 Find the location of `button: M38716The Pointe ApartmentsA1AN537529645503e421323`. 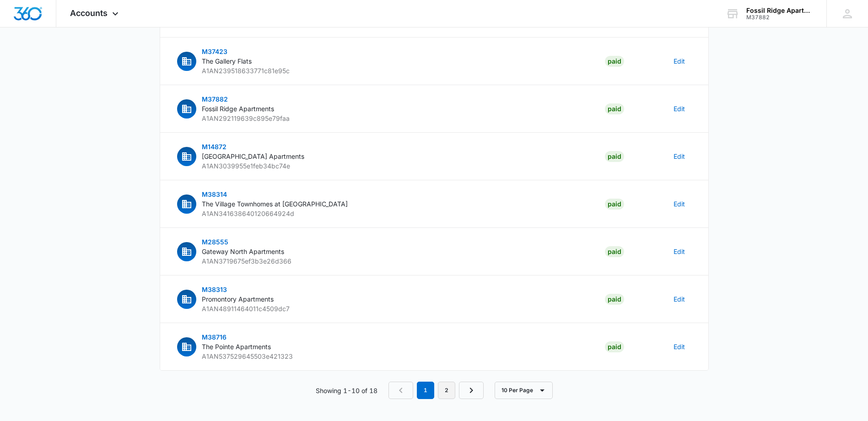

button: M38716The Pointe ApartmentsA1AN537529645503e421323 is located at coordinates (234, 347).